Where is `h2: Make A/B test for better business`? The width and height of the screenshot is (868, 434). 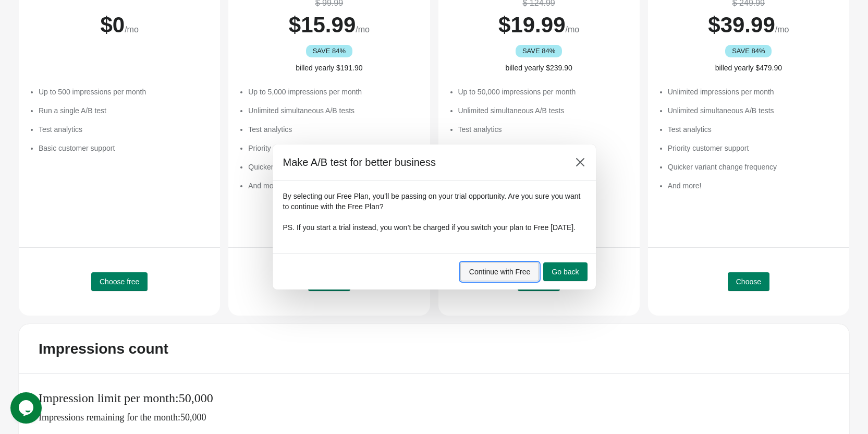
h2: Make A/B test for better business is located at coordinates (422, 162).